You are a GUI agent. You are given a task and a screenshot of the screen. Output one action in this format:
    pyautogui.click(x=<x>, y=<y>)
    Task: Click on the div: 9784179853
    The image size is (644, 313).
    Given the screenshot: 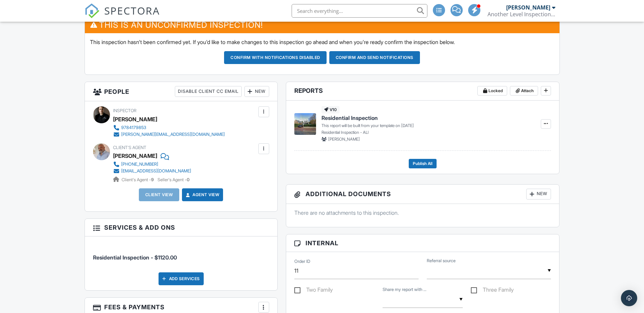 What is the action you would take?
    pyautogui.click(x=134, y=128)
    